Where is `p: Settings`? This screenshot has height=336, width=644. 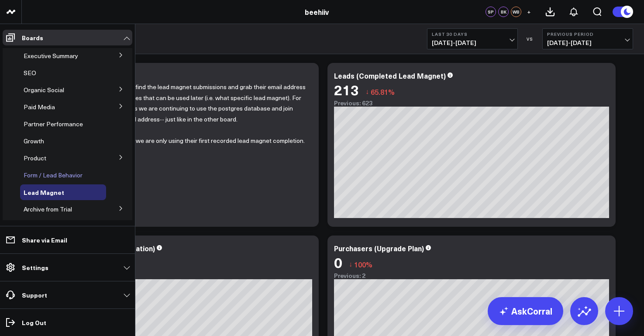
p: Settings is located at coordinates (35, 267).